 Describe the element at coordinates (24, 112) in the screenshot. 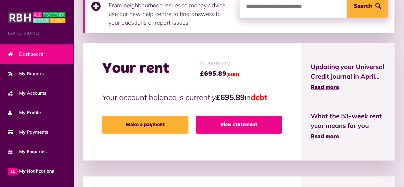

I see `span: My Profile` at that location.